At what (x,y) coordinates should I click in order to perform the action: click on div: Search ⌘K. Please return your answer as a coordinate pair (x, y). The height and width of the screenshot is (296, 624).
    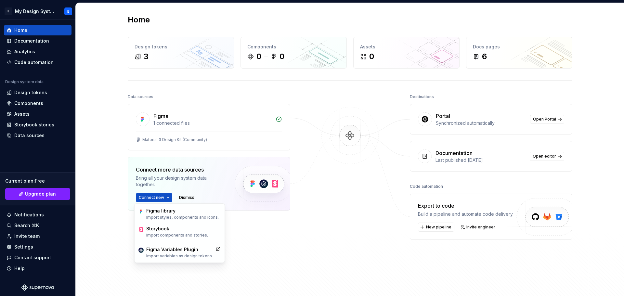
    Looking at the image, I should click on (27, 226).